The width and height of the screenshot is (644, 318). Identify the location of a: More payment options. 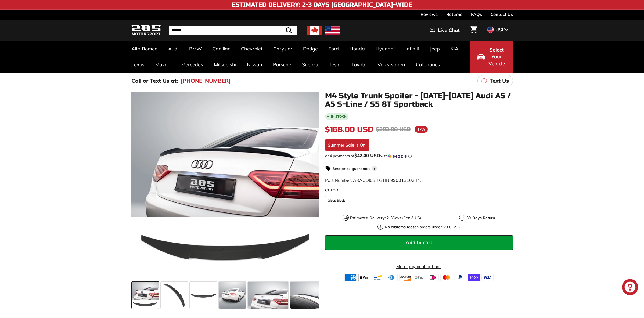
(419, 266).